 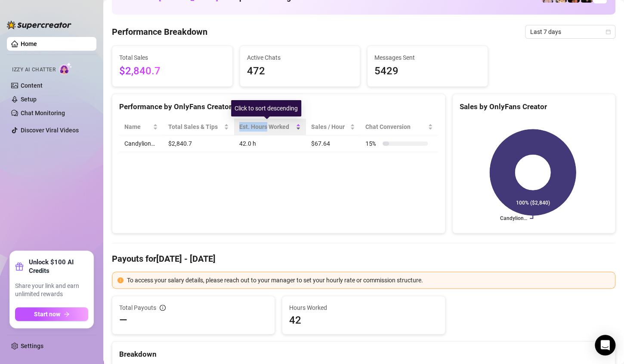 What do you see at coordinates (120, 281) in the screenshot?
I see `span: exclamation-circle` at bounding box center [120, 281].